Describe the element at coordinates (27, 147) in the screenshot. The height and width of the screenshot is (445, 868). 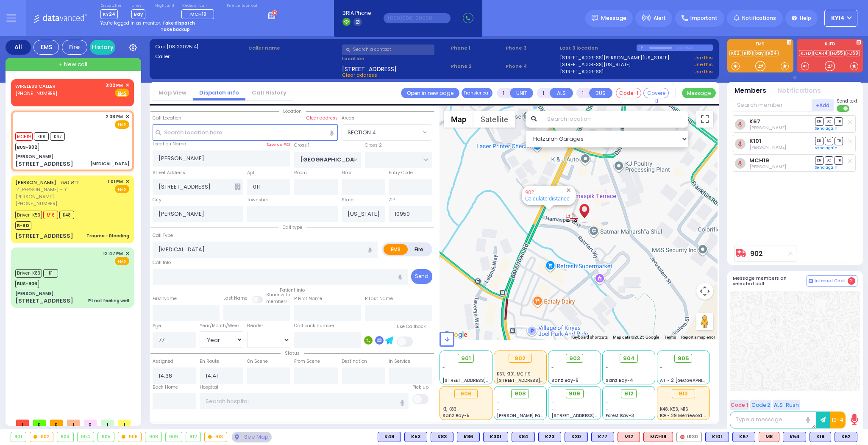
I see `span: BUS-902` at that location.